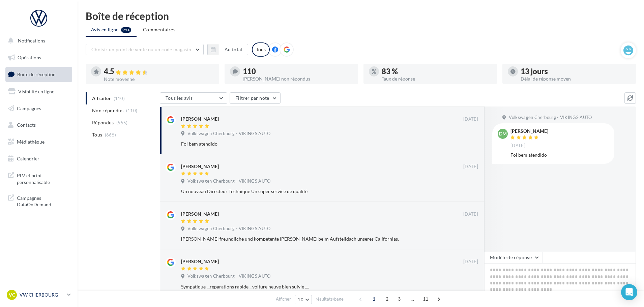  What do you see at coordinates (122, 123) in the screenshot?
I see `span: (555)` at bounding box center [122, 123].